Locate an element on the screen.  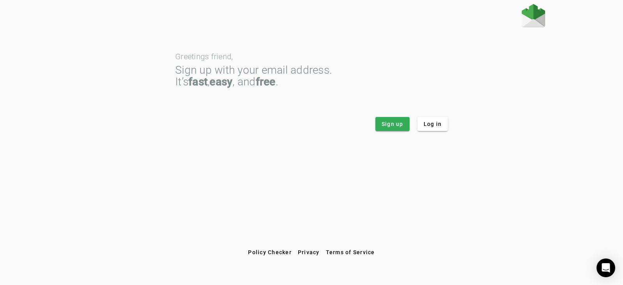
button: Terms of Service is located at coordinates (350, 252).